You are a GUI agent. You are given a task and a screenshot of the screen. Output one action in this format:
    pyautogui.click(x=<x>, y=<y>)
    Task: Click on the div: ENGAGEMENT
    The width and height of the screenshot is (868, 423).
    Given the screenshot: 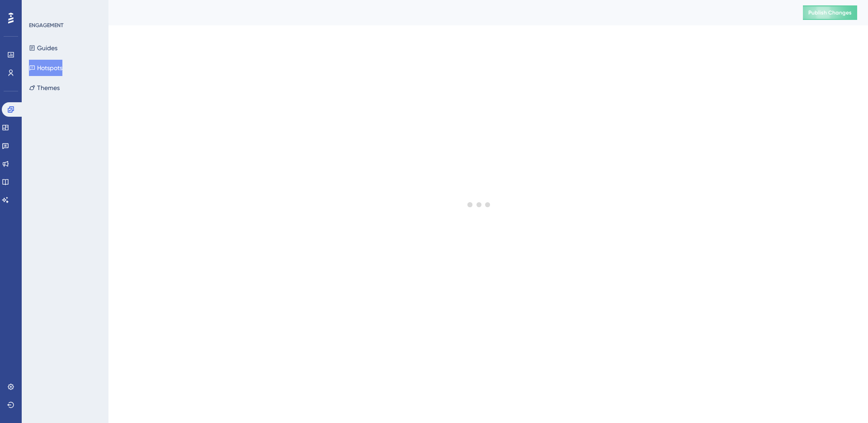 What is the action you would take?
    pyautogui.click(x=46, y=26)
    